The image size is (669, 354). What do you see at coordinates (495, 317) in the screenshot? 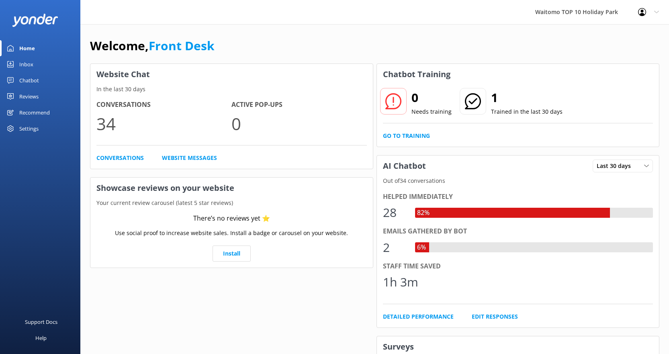
I see `a: Edit Responses` at bounding box center [495, 317].